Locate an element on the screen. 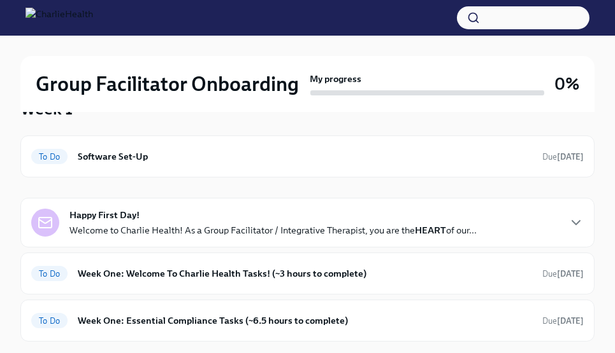 Image resolution: width=615 pixels, height=353 pixels. strong: My progress is located at coordinates (336, 79).